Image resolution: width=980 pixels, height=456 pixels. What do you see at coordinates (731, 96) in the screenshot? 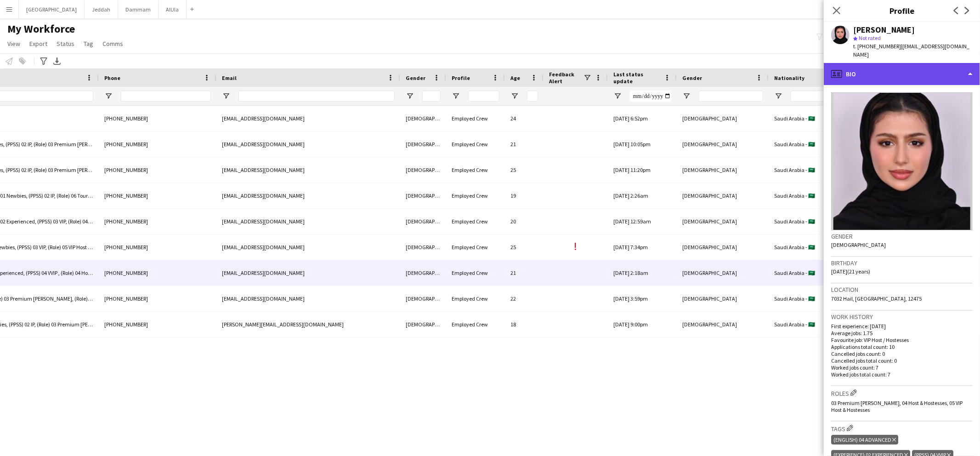
I see `input: Gender Filter Input` at bounding box center [731, 96].